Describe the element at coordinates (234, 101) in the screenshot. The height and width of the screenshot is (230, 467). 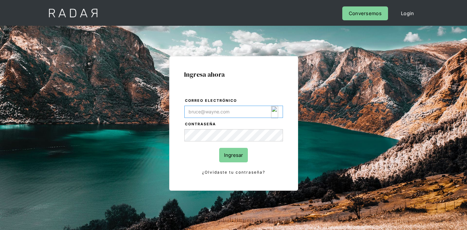
I see `label: Correo electrónico` at that location.